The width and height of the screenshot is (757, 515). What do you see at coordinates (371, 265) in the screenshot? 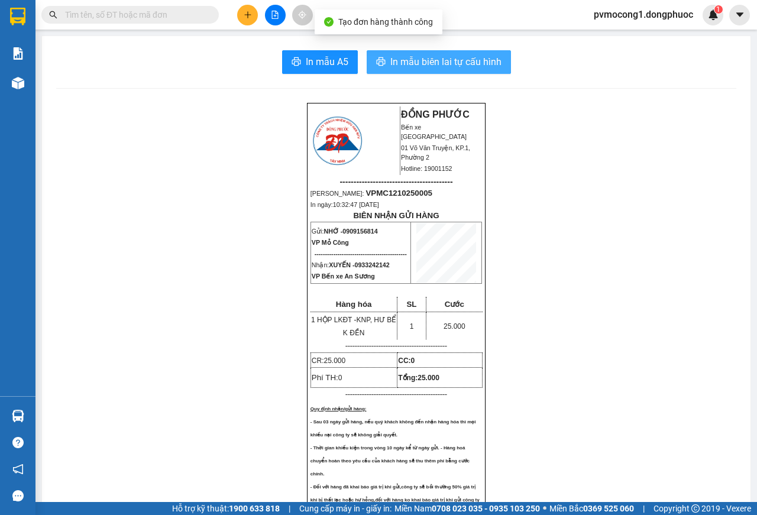
I see `span: 0933242142` at bounding box center [371, 265].